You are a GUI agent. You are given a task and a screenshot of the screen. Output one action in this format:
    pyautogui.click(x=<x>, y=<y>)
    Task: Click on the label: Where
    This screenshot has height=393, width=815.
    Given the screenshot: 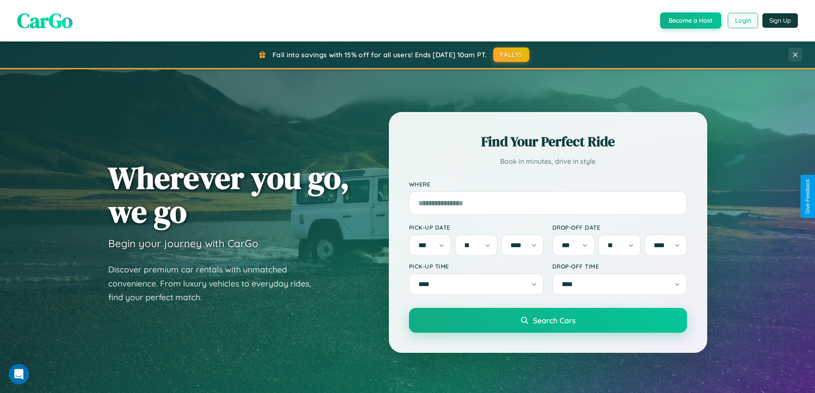 What is the action you would take?
    pyautogui.click(x=548, y=184)
    